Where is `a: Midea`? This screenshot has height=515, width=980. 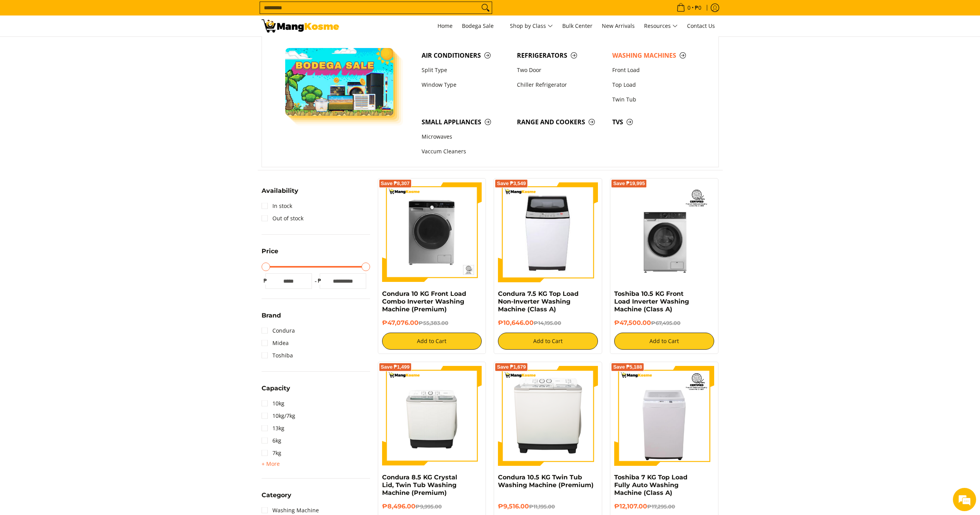
a: Midea is located at coordinates (275, 344).